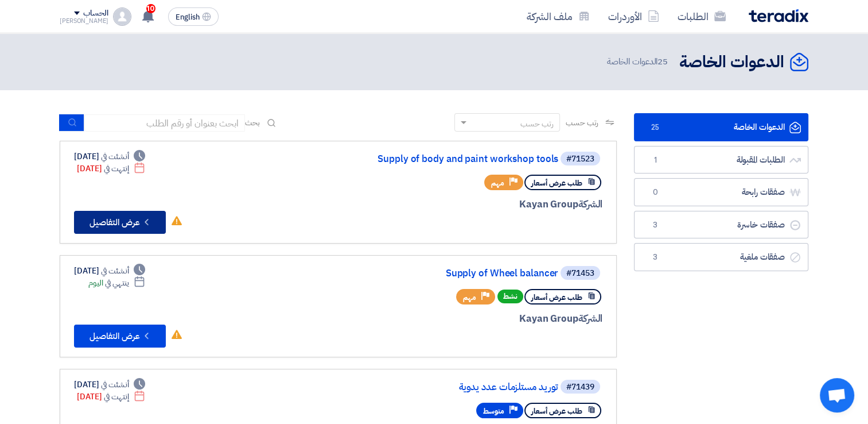  I want to click on div: #71523, so click(580, 159).